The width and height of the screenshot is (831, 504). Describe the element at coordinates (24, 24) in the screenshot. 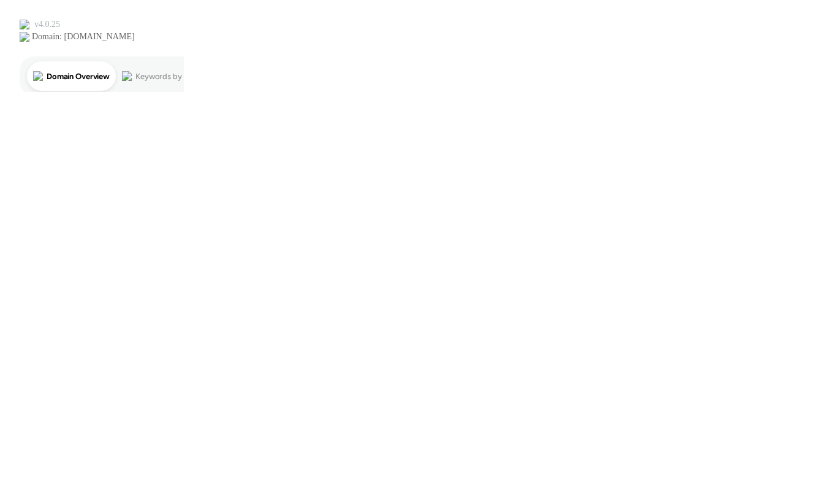

I see `img: logo_orange.svg` at that location.